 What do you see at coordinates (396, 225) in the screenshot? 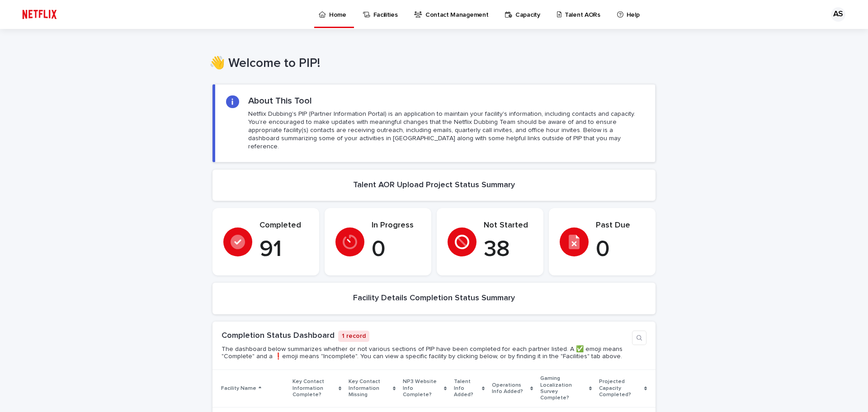
I see `p: In Progress` at bounding box center [396, 225].